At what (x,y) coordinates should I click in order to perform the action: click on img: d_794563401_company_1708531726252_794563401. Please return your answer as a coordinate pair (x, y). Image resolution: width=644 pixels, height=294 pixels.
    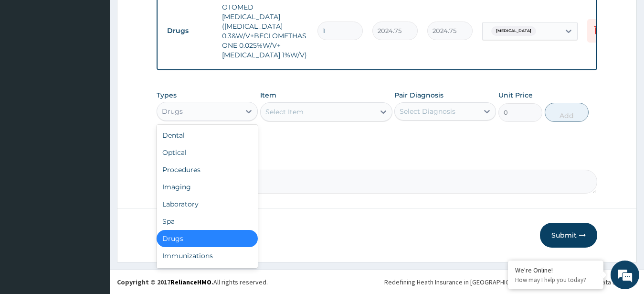
    Looking at the image, I should click on (28, 60).